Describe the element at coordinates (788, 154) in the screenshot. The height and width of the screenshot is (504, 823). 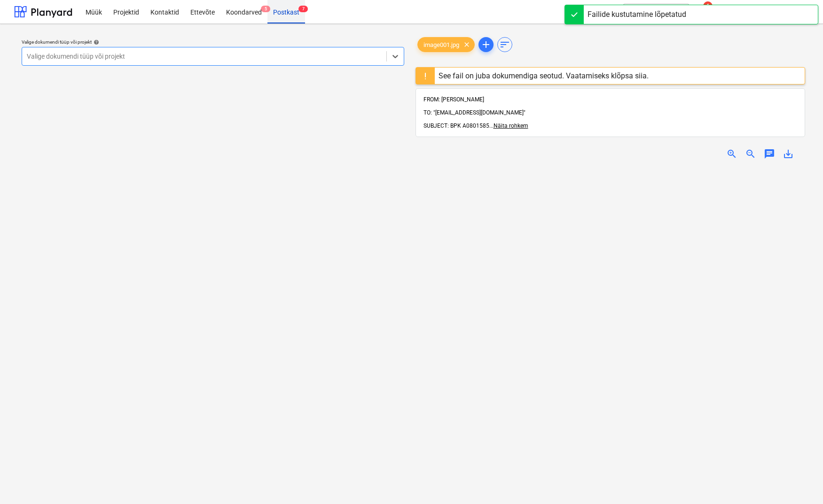
I see `span: save_alt` at that location.